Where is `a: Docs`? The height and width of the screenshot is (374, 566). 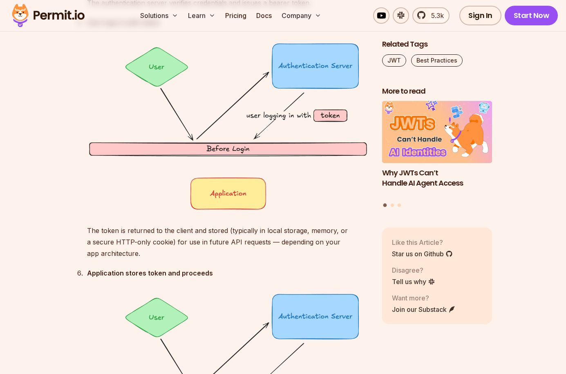 a: Docs is located at coordinates (264, 16).